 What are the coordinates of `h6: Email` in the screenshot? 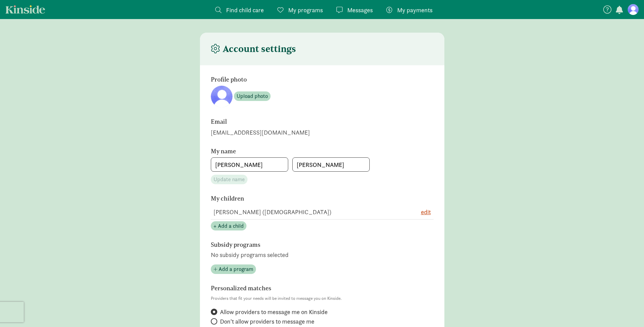 It's located at (304, 122).